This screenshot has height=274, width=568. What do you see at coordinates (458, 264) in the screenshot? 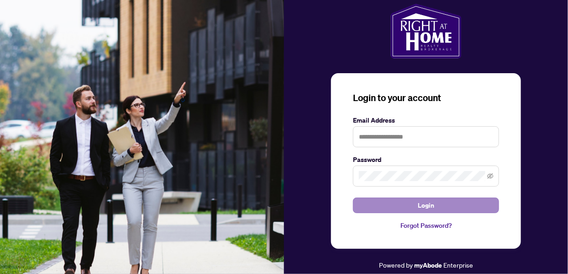
I see `span: Enterprise` at bounding box center [458, 264].